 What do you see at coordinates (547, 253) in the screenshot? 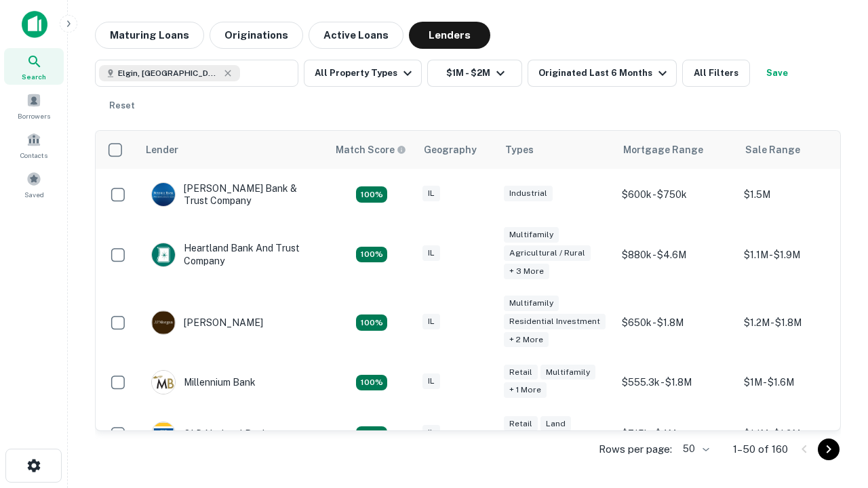
I see `div: Agricultural / Rural` at bounding box center [547, 253].